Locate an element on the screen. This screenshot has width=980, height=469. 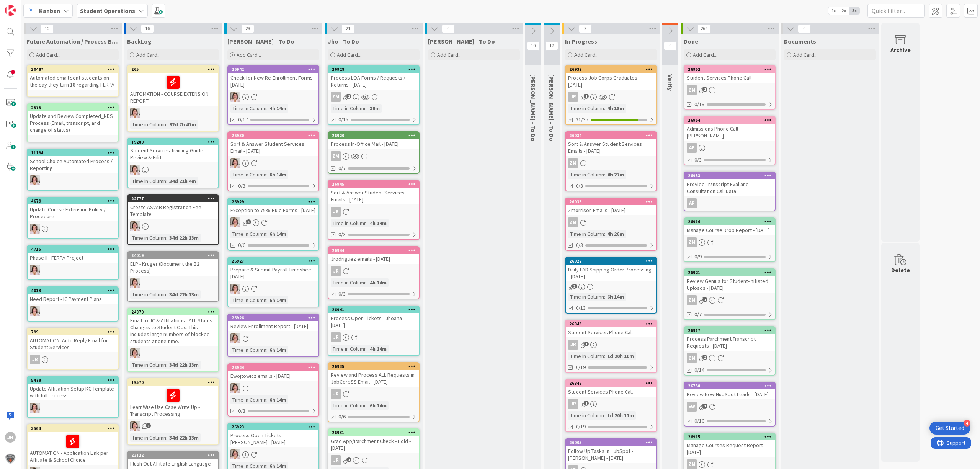
div: 39m is located at coordinates (375, 108).